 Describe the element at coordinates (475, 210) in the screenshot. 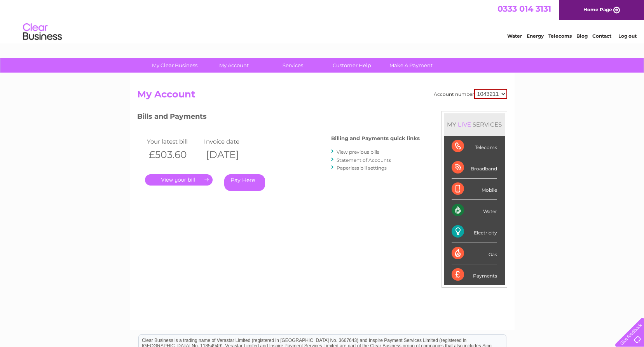

I see `div: Water` at that location.